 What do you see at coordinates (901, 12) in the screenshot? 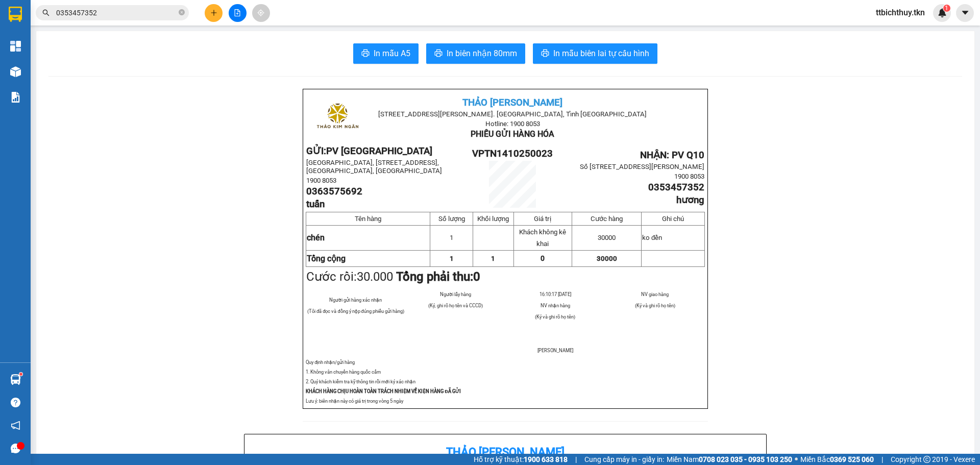
I see `span: ttbichthuy.tkn` at bounding box center [901, 12].